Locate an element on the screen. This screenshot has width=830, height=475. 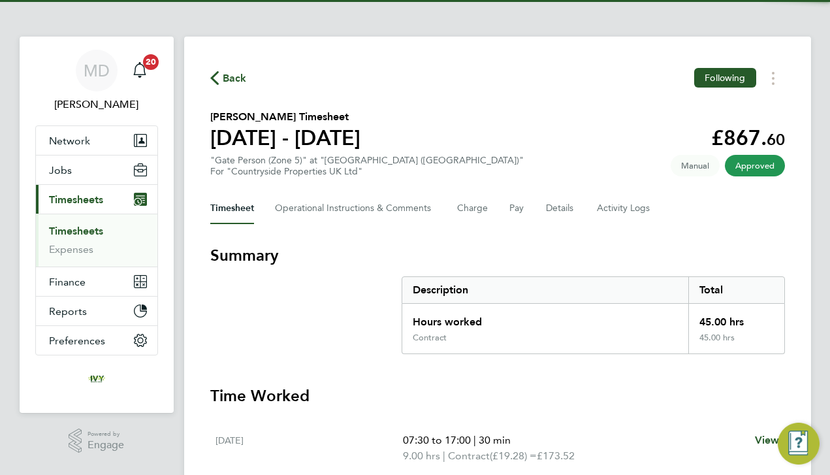
a: Expenses is located at coordinates (71, 249).